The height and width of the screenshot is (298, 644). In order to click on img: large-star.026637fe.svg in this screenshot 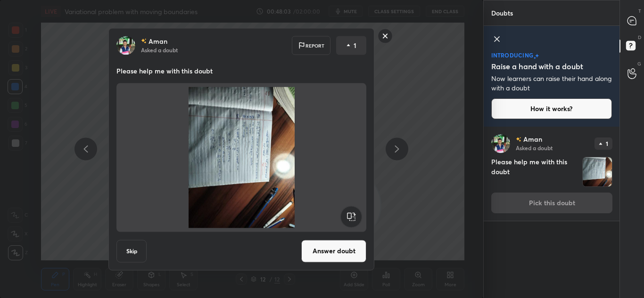, I will do `click(537, 56)`.